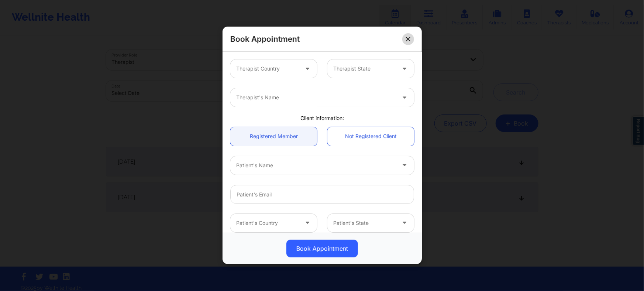  I want to click on input: Patient's Email, so click(323, 194).